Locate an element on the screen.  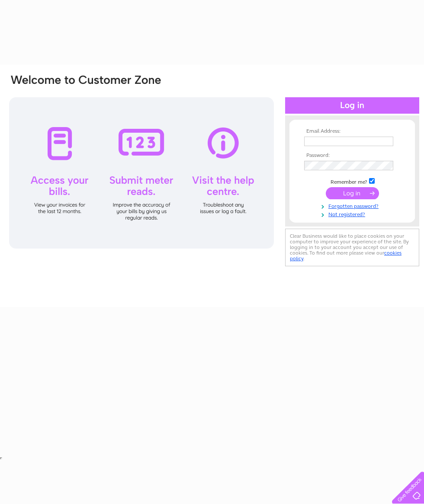
th: Email Address: is located at coordinates (352, 131).